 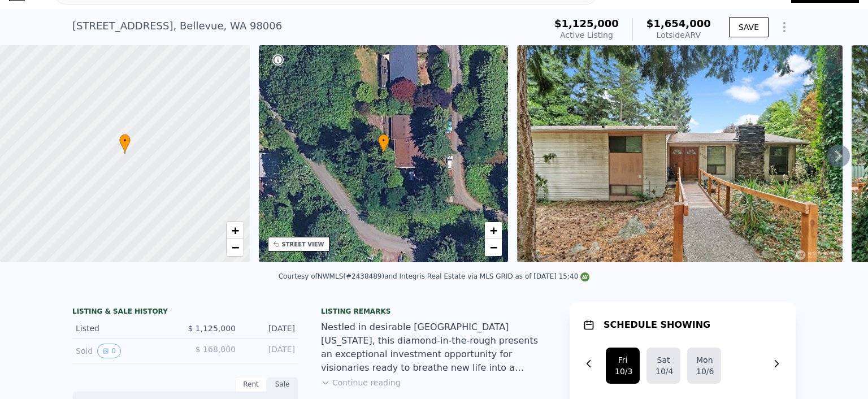 What do you see at coordinates (186, 313) in the screenshot?
I see `div: LISTING & SALE HISTORY` at bounding box center [186, 313].